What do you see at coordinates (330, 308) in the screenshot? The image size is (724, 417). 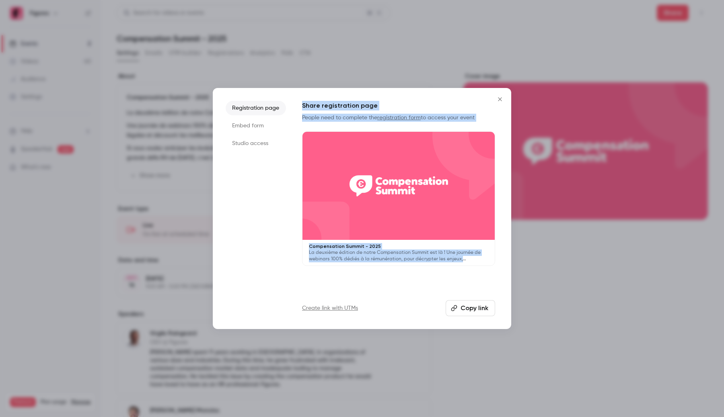 I see `a: Create link with UTMs` at bounding box center [330, 308].